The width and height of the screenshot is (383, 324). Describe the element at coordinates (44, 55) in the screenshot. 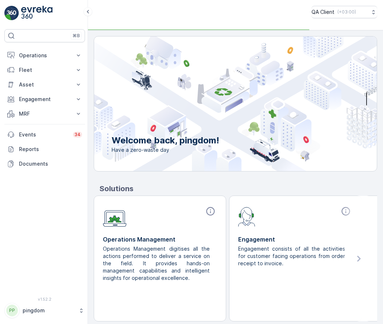

I see `button: Operations` at that location.